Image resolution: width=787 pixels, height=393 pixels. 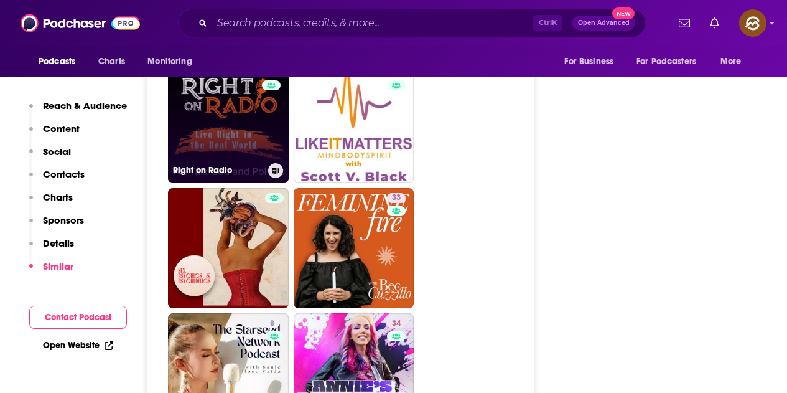 I want to click on a: 8, so click(x=272, y=323).